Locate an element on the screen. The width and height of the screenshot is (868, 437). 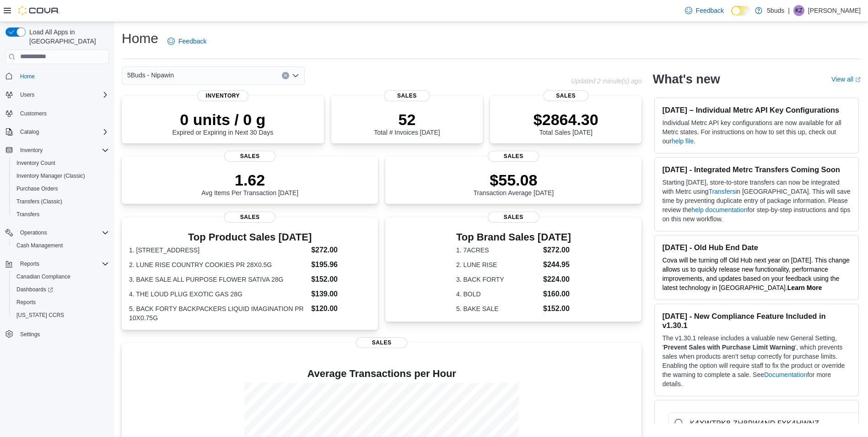
button: Reports is located at coordinates (57, 264).